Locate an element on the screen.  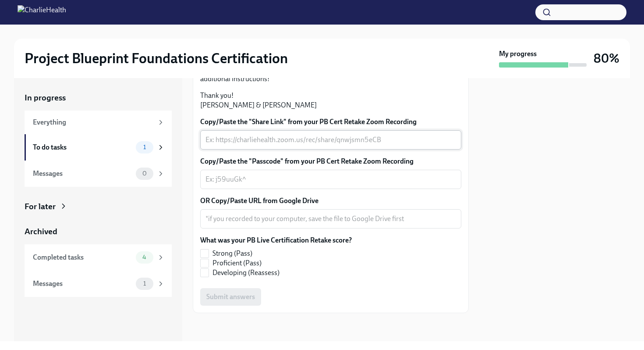
div: To do tasks is located at coordinates (82, 147).